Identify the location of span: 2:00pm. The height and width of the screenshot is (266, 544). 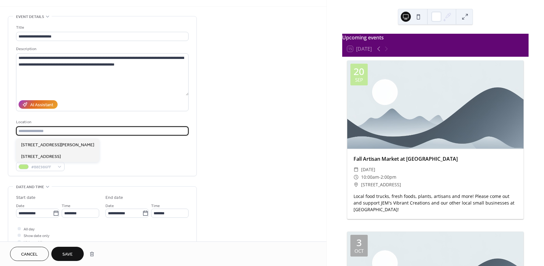
(389, 177).